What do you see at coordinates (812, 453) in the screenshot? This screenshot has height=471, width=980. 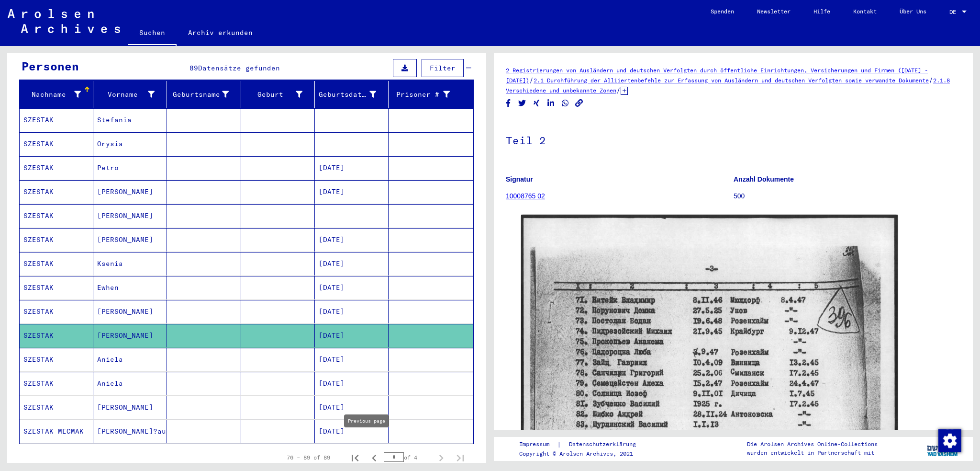 I see `p: wurden entwickelt in Partnerschaft mit` at bounding box center [812, 453].